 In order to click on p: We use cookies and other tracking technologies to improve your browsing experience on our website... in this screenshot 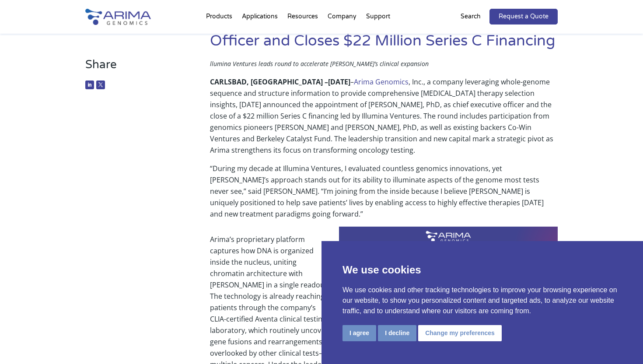, I will do `click(482, 301)`.